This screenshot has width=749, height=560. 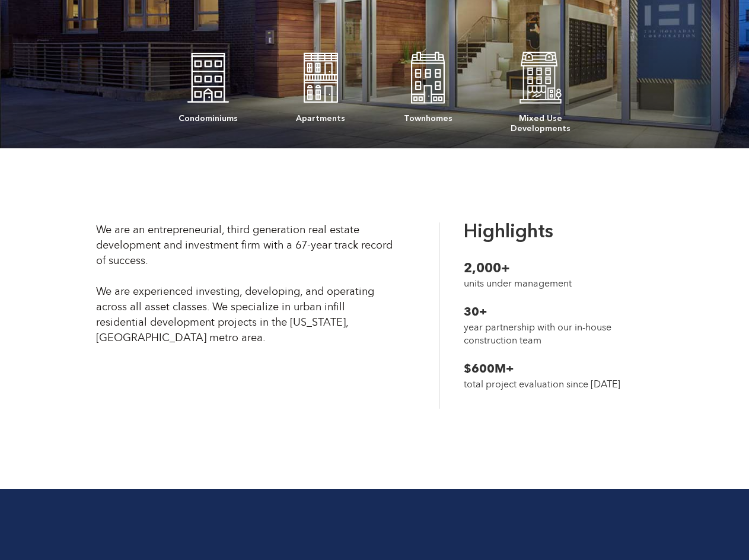 What do you see at coordinates (549, 369) in the screenshot?
I see `li: $600M+` at bounding box center [549, 369].